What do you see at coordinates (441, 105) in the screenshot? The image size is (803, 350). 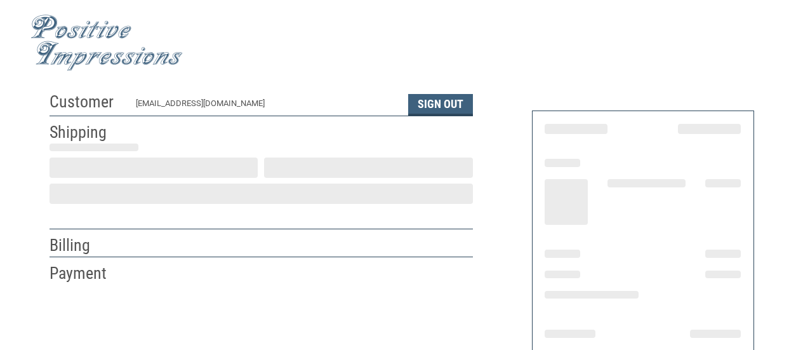 I see `button: Sign Out` at bounding box center [441, 105].